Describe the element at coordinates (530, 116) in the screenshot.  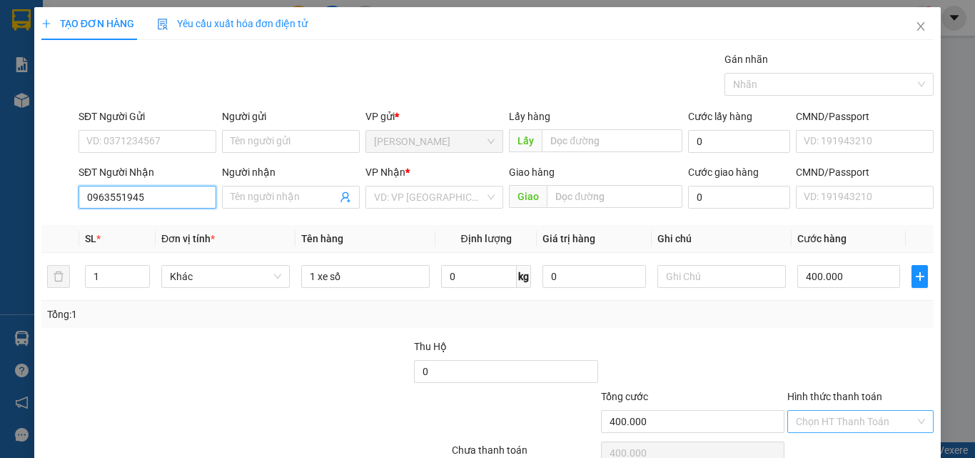
I see `span: Lấy hàng` at that location.